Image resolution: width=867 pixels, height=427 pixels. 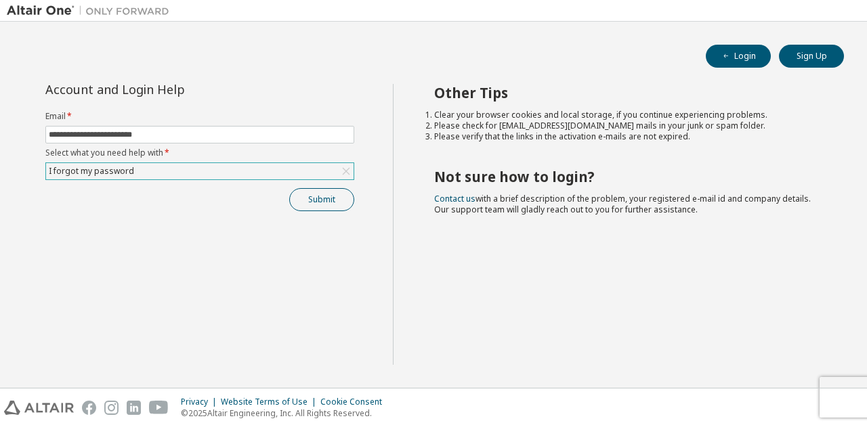 I want to click on div: Privacy, so click(x=200, y=402).